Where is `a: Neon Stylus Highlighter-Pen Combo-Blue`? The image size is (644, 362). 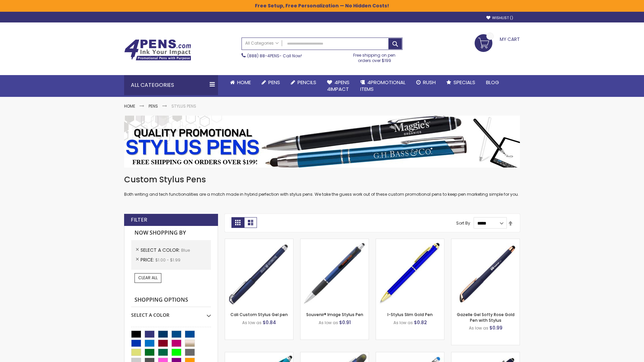
a: Neon Stylus Highlighter-Pen Combo-Blue is located at coordinates (259, 354).